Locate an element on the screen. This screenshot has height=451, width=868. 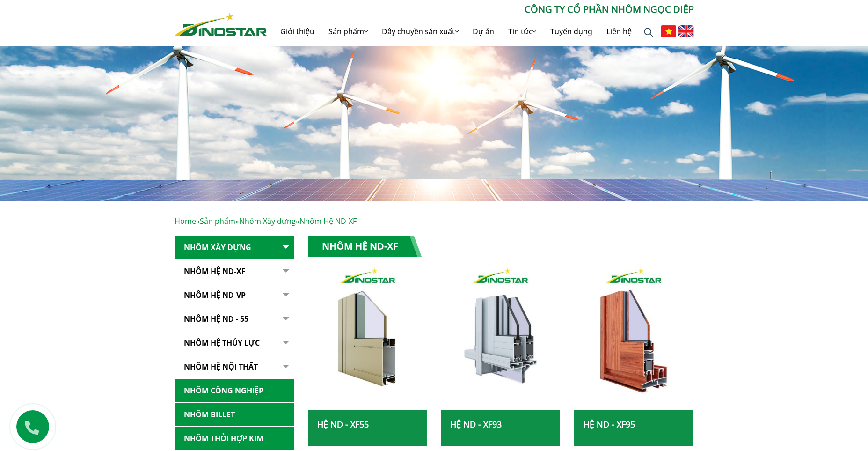
h1: Nhôm Hệ ND-XF is located at coordinates (364, 246).